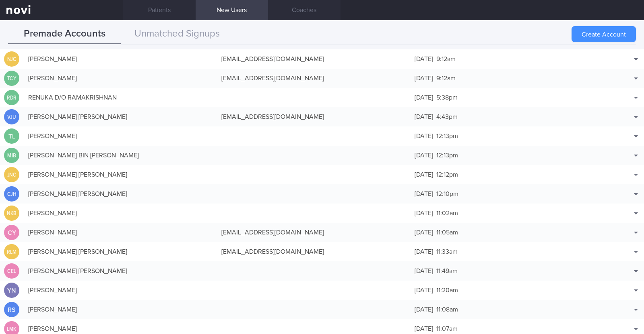 The height and width of the screenshot is (334, 644). What do you see at coordinates (12, 291) in the screenshot?
I see `div: YN` at bounding box center [12, 291].